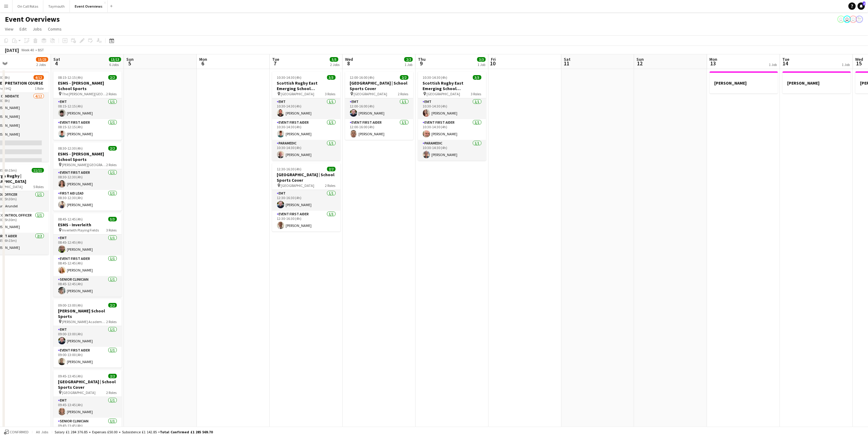 Image resolution: width=868 pixels, height=437 pixels. Describe the element at coordinates (348, 63) in the screenshot. I see `span: 8` at that location.